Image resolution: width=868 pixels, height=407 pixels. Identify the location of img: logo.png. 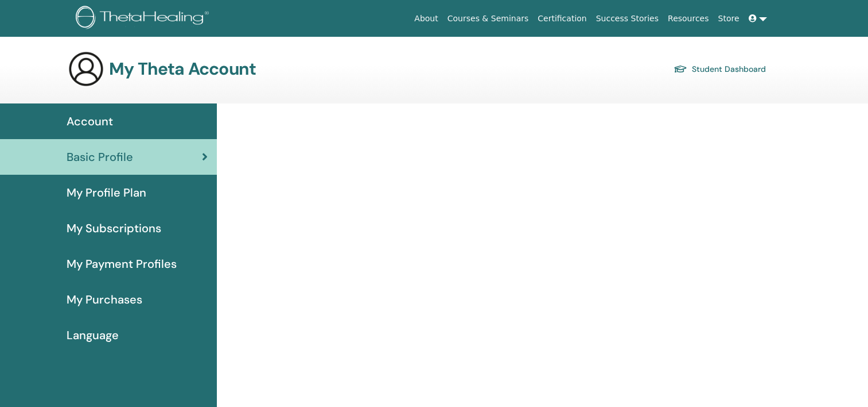
(144, 18).